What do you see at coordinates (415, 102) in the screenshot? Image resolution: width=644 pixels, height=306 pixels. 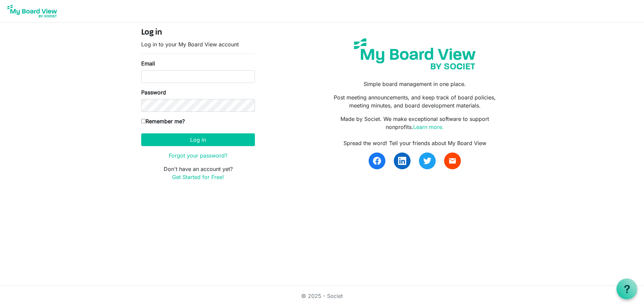 I see `p: Post meeting announcements, and keep track of board policies, meeting minutes, and board developm...` at bounding box center [415, 102].